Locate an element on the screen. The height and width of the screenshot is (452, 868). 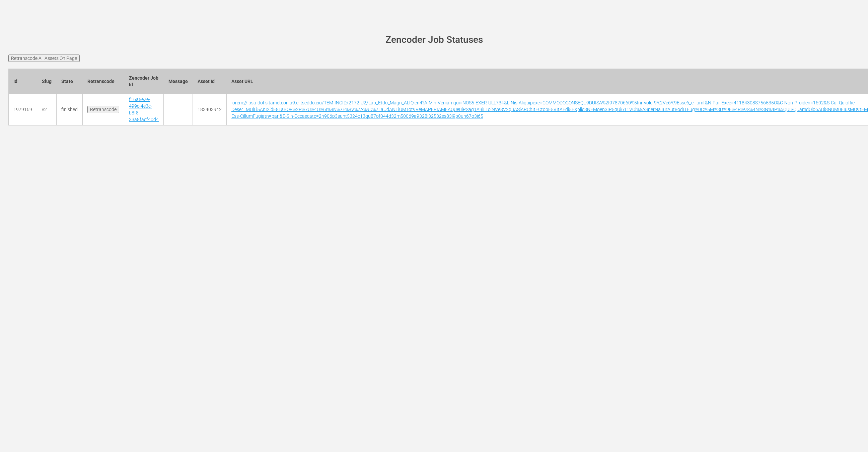
th: Retranscode is located at coordinates (103, 81).